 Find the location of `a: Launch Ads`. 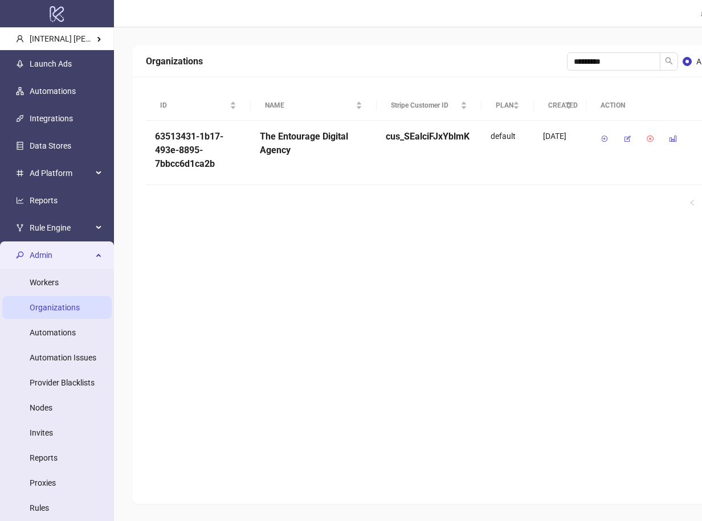

a: Launch Ads is located at coordinates (51, 64).